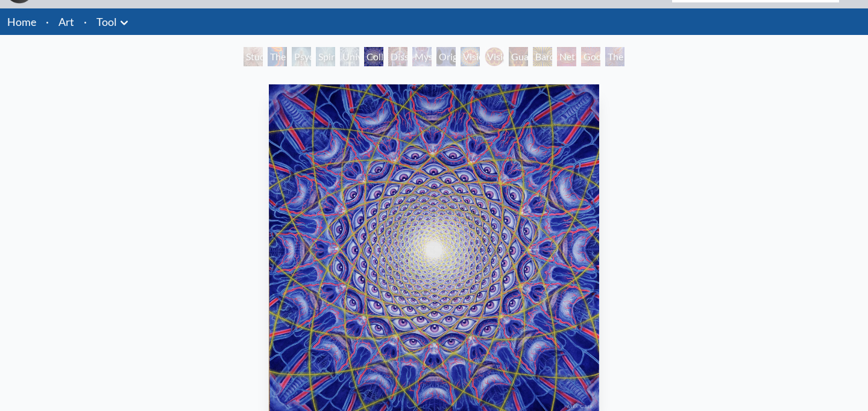 This screenshot has width=868, height=411. Describe the element at coordinates (277, 57) in the screenshot. I see `div: The Torch` at that location.